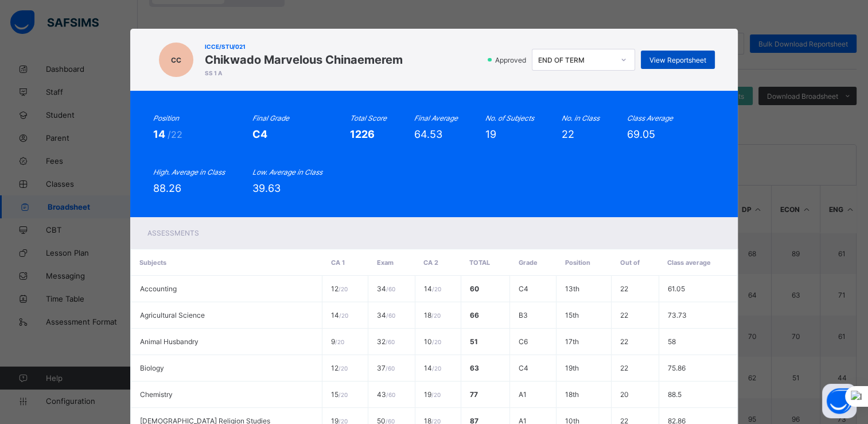 This screenshot has width=868, height=424. I want to click on span: 17th, so click(572, 341).